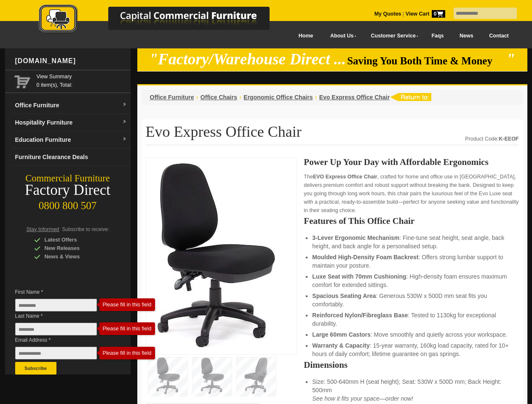  I want to click on a: About Us, so click(342, 36).